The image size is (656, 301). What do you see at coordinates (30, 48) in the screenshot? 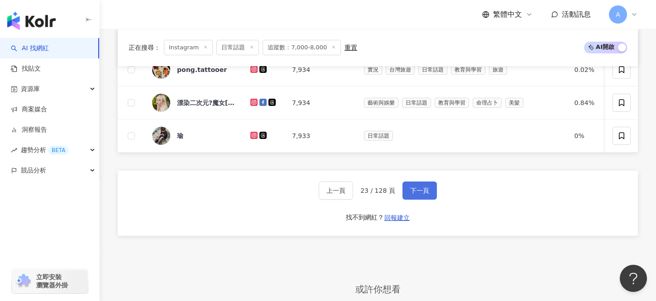
I see `a: searchAI 找網紅` at bounding box center [30, 48].